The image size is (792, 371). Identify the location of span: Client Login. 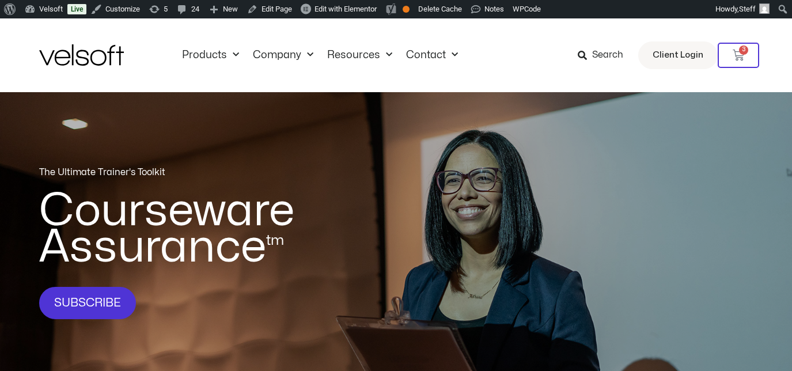
(678, 55).